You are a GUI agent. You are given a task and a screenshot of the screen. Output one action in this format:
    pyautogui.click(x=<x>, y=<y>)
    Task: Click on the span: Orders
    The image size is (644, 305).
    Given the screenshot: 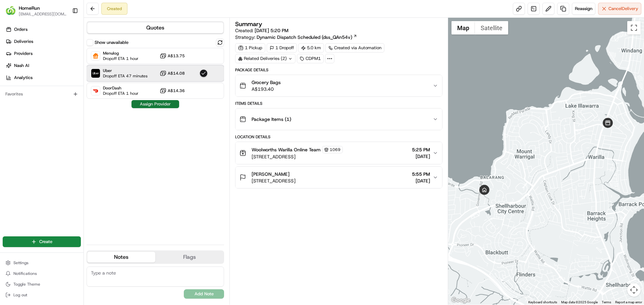 What is the action you would take?
    pyautogui.click(x=21, y=29)
    